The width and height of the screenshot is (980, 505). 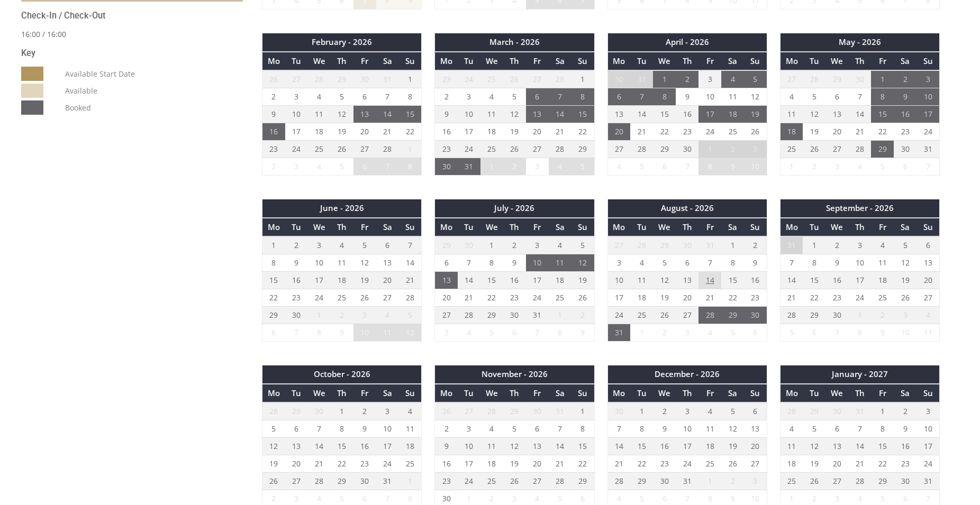 I want to click on td: 15, so click(x=664, y=114).